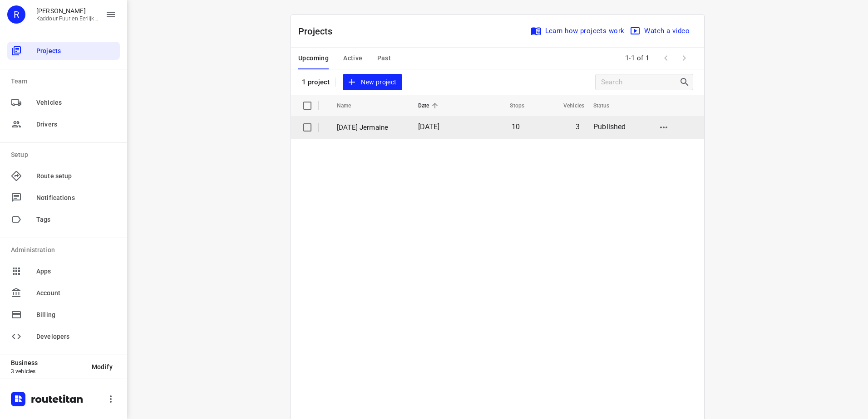 The width and height of the screenshot is (868, 419). Describe the element at coordinates (63, 336) in the screenshot. I see `div: Developers` at that location.